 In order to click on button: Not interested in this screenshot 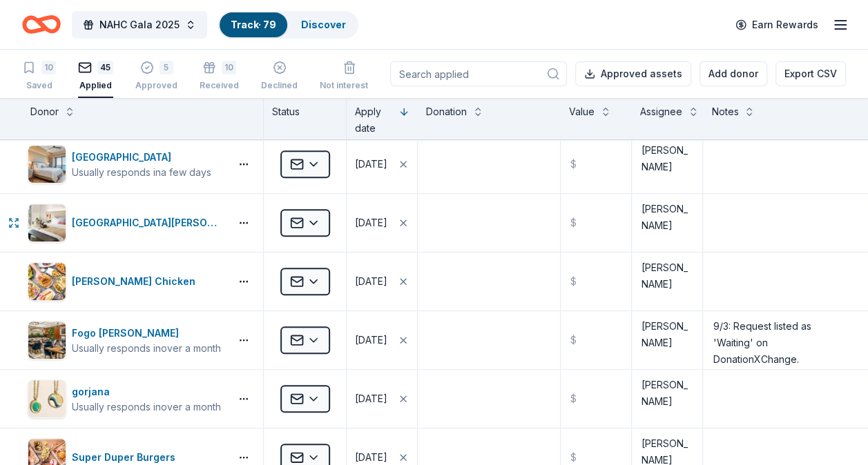, I will do `click(350, 77)`.